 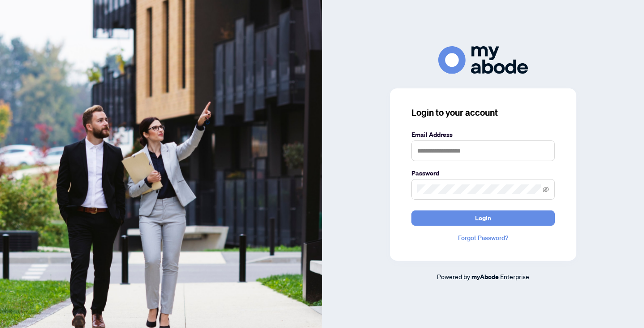 I want to click on span: eye-invisible, so click(x=546, y=189).